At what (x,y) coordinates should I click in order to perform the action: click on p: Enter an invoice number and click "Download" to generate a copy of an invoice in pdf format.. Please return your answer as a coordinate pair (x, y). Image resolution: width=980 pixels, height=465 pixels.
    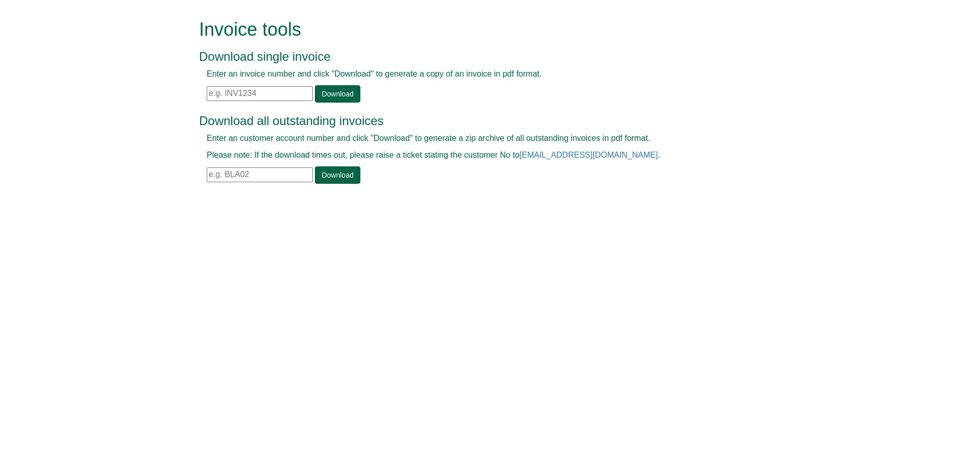
    Looking at the image, I should click on (478, 74).